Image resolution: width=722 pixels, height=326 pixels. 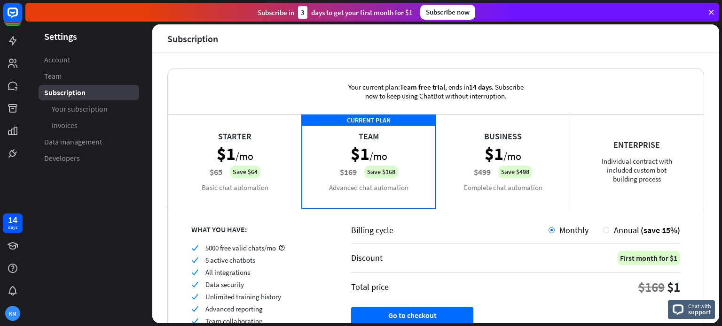 I want to click on header: Settings, so click(x=89, y=36).